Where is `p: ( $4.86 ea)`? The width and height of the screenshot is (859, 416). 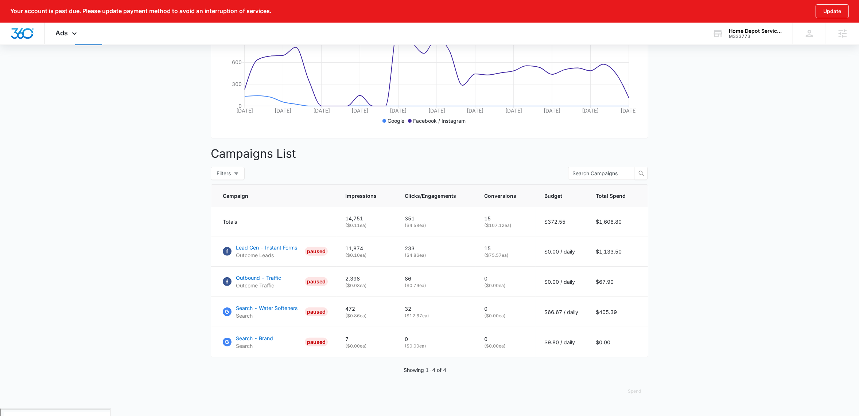
p: ( $4.86 ea) is located at coordinates (436, 256).